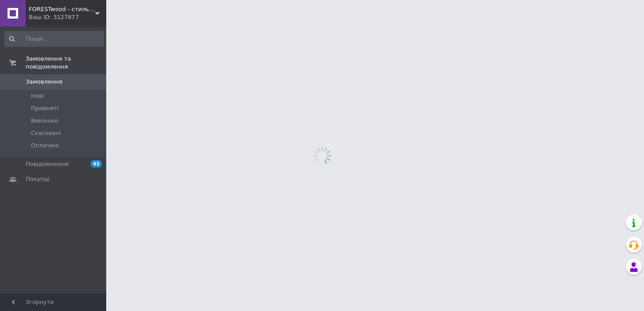 The width and height of the screenshot is (644, 311). What do you see at coordinates (54, 39) in the screenshot?
I see `input: Пошук` at bounding box center [54, 39].